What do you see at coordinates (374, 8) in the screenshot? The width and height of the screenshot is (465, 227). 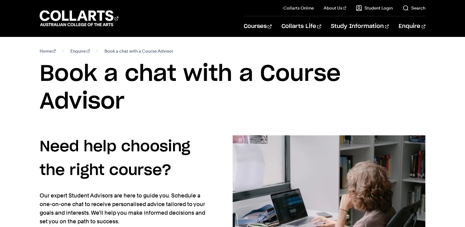 I see `a: Student Login` at bounding box center [374, 8].